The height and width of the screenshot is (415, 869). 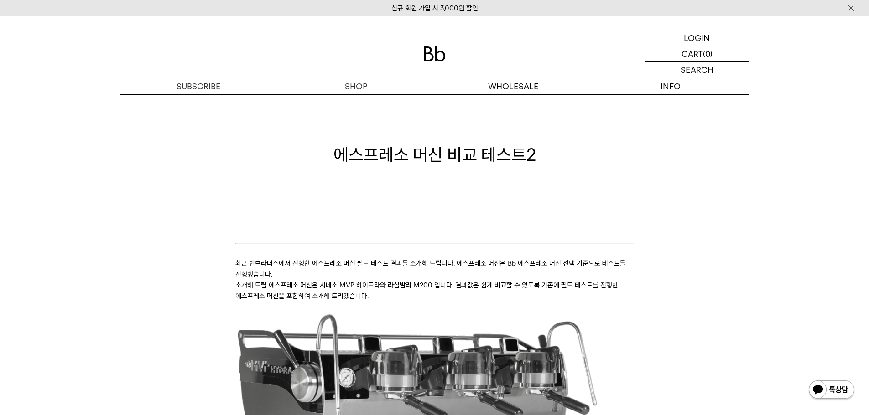 What do you see at coordinates (692, 54) in the screenshot?
I see `p: CART` at bounding box center [692, 54].